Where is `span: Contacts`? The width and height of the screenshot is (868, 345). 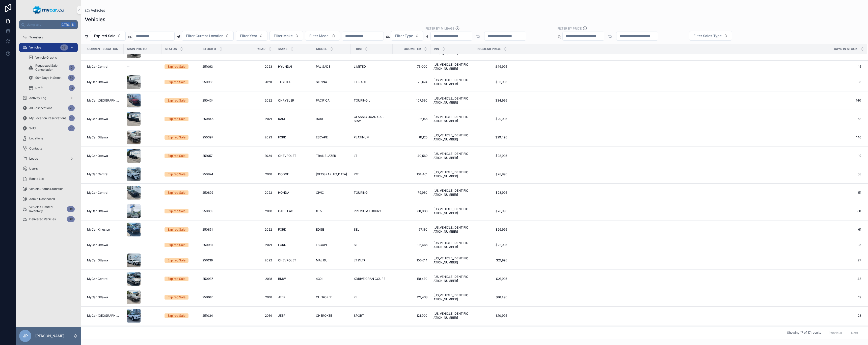 span: Contacts is located at coordinates (36, 148).